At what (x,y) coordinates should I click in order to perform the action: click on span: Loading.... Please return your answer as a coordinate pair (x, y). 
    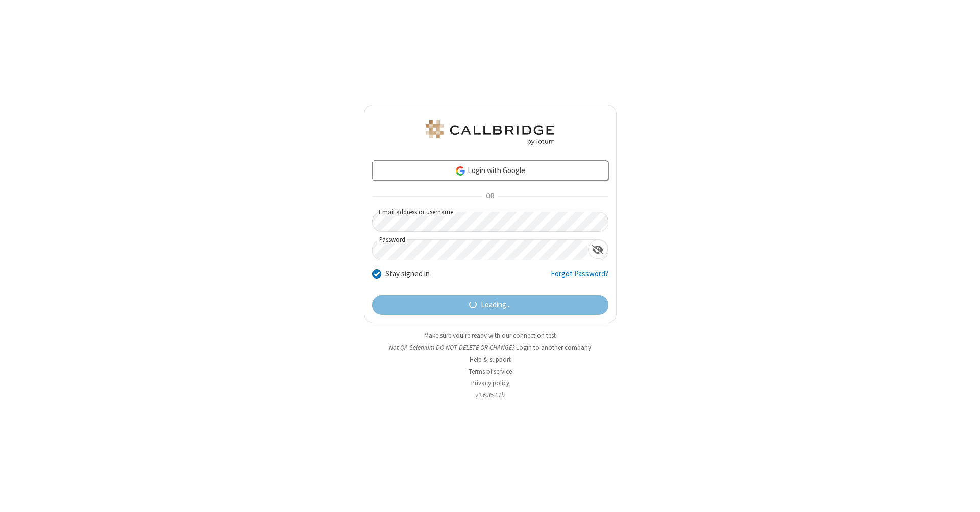
    Looking at the image, I should click on (496, 305).